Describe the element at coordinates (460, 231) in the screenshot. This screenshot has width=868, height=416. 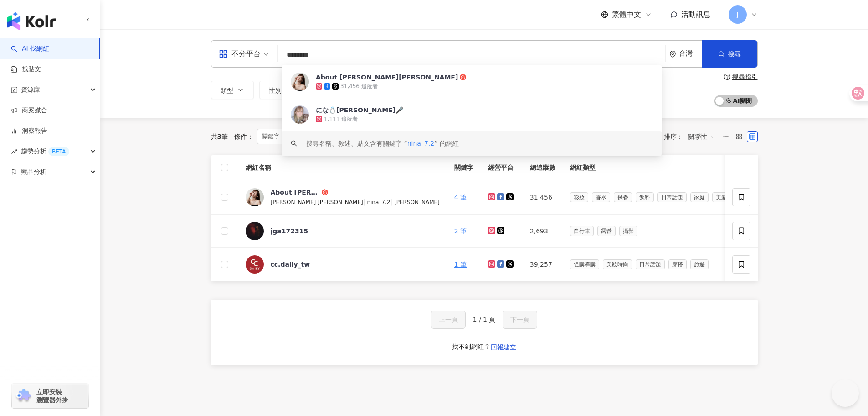
I see `a: 2 筆` at that location.